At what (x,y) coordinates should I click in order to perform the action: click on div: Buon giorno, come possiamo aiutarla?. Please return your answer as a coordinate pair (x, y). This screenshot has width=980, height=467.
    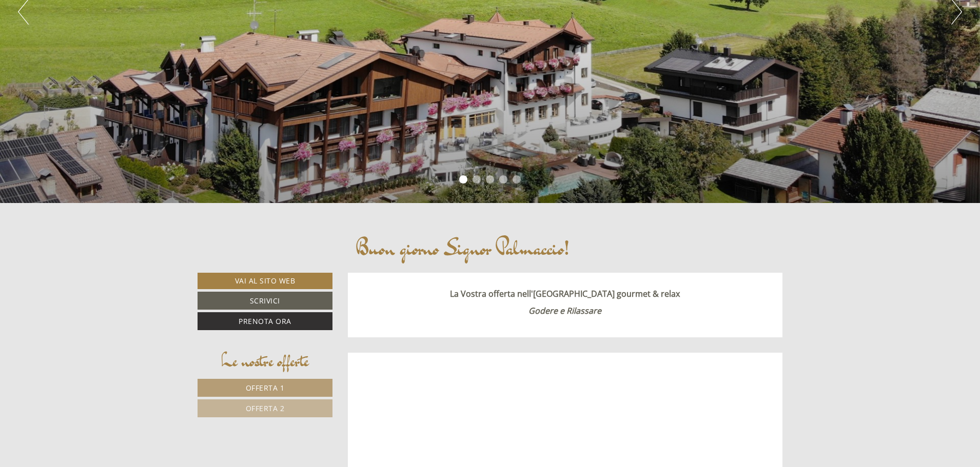
    Looking at the image, I should click on (315, 43).